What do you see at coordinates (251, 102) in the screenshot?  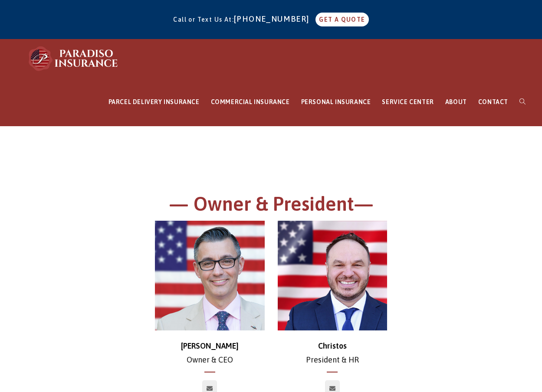 I see `span: COMMERCIAL INSURANCE` at bounding box center [251, 102].